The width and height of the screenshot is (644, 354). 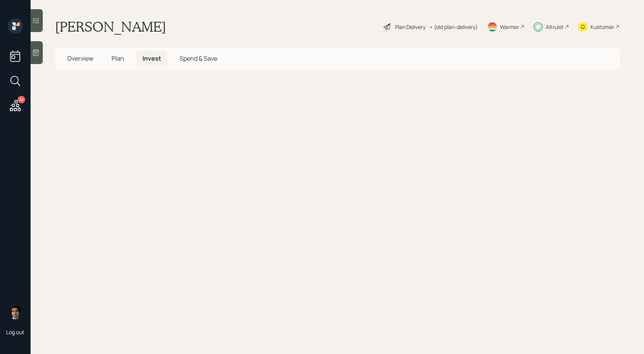 What do you see at coordinates (198, 58) in the screenshot?
I see `span: Spend & Save` at bounding box center [198, 58].